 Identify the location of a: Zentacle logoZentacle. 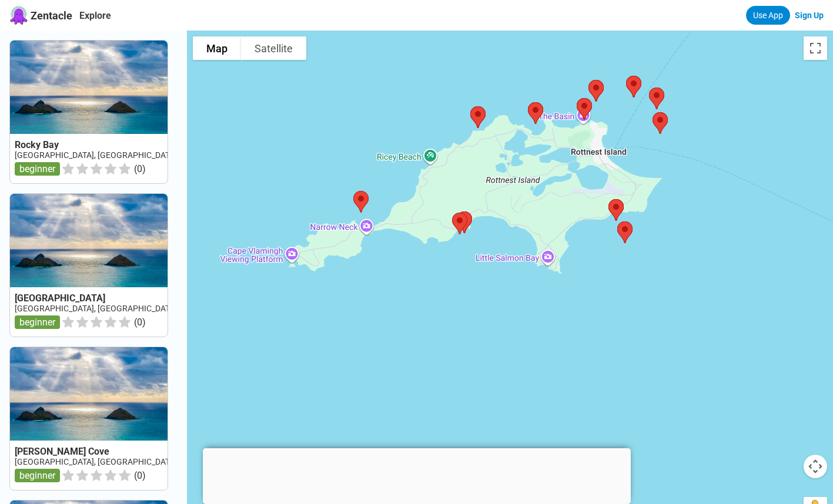
(40, 16).